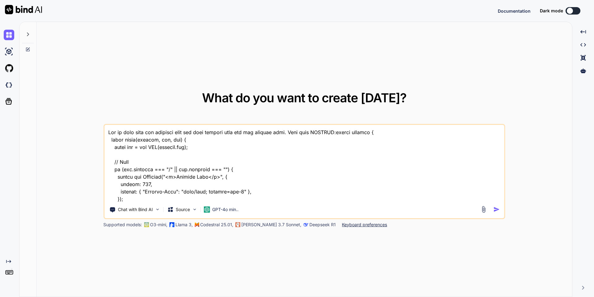  Describe the element at coordinates (514, 11) in the screenshot. I see `button: Documentation` at that location.